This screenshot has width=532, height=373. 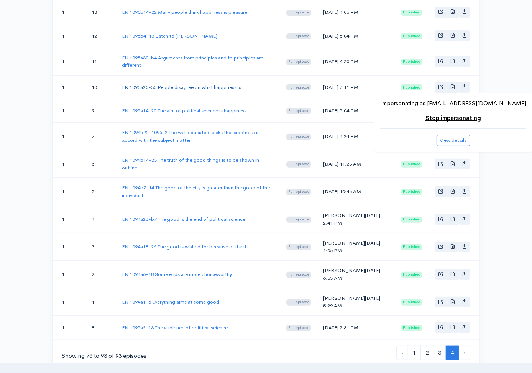 What do you see at coordinates (414, 353) in the screenshot?
I see `a: 1` at bounding box center [414, 353].